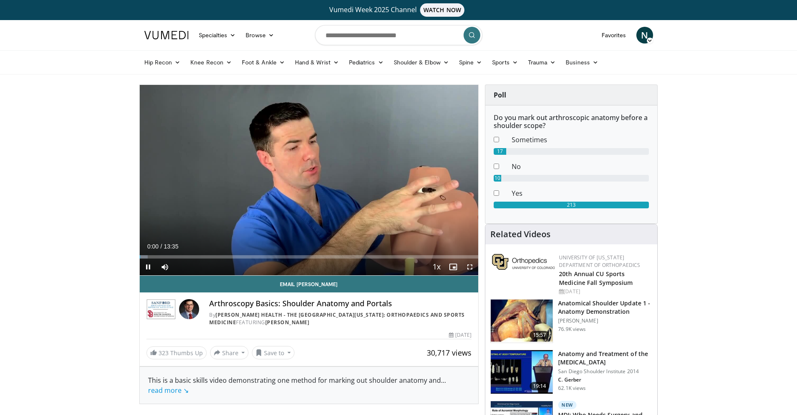  Describe the element at coordinates (340, 304) in the screenshot. I see `h4: Arthroscopy Basics: Shoulder Anatomy and Portals` at that location.